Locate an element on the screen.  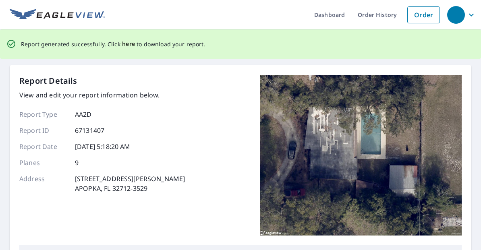
a: Order is located at coordinates (424, 15).